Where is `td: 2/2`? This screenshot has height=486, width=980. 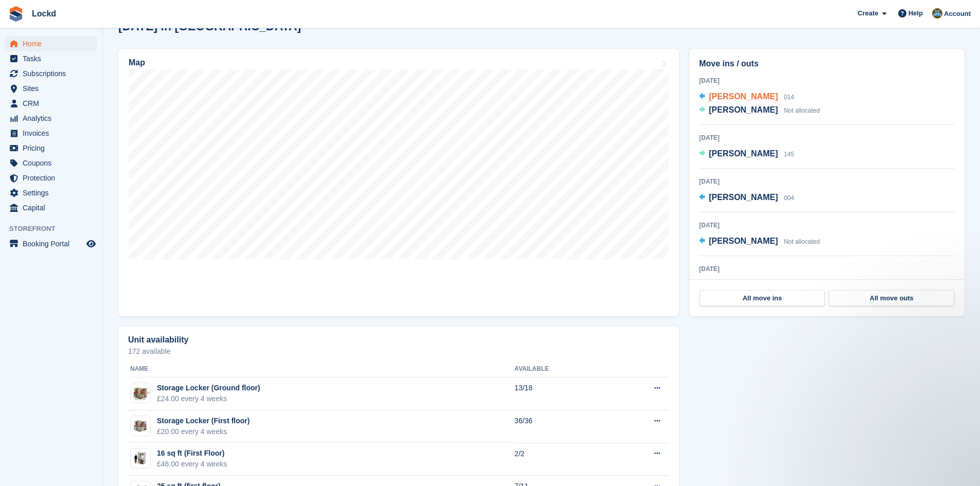
td: 2/2 is located at coordinates (562, 459).